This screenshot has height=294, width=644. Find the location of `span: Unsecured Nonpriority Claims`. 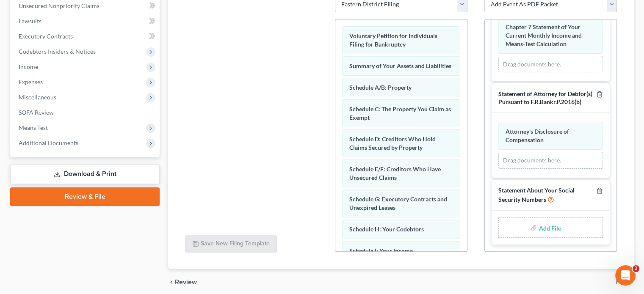

span: Unsecured Nonpriority Claims is located at coordinates (59, 5).